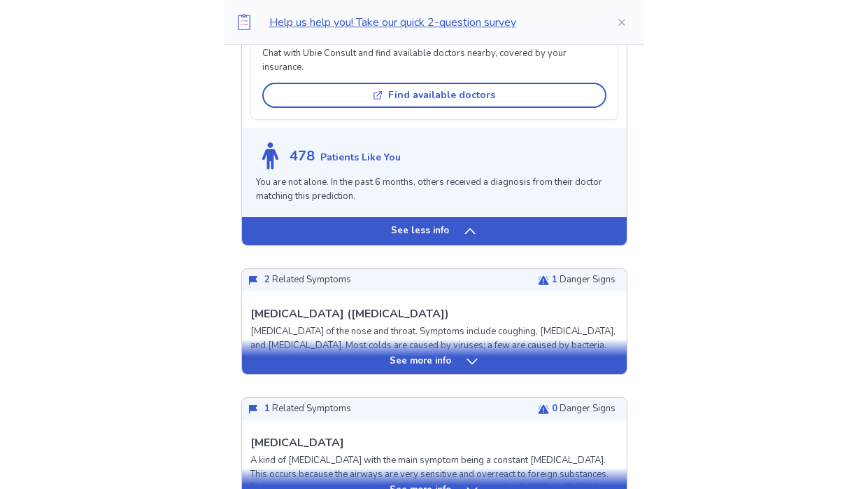 This screenshot has height=489, width=868. I want to click on p: See more info, so click(420, 362).